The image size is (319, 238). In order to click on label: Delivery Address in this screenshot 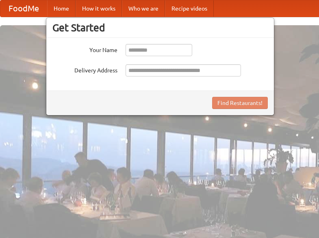, I will do `click(85, 69)`.